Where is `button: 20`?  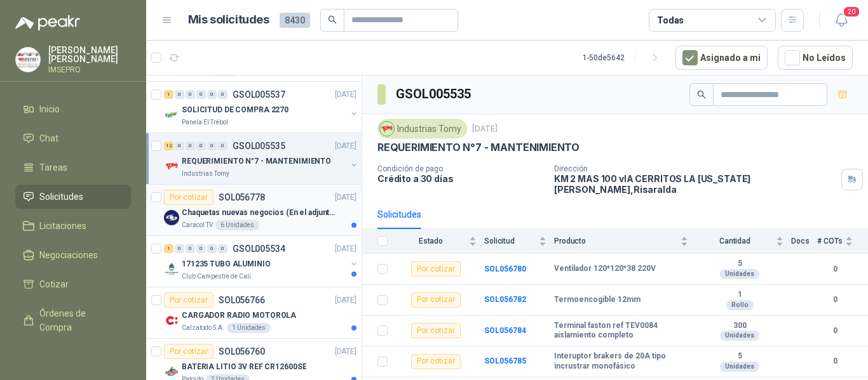 button: 20 is located at coordinates (842, 20).